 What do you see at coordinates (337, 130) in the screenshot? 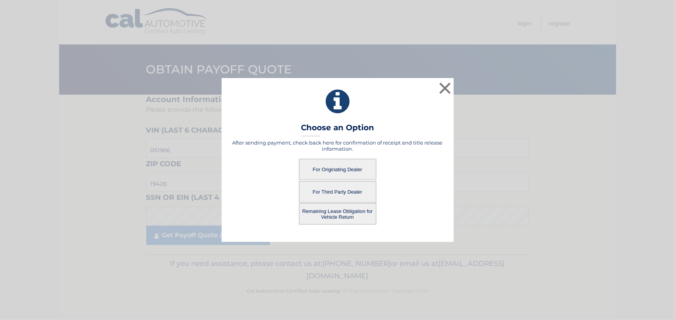
I see `h3: Choose an Option` at bounding box center [337, 130].